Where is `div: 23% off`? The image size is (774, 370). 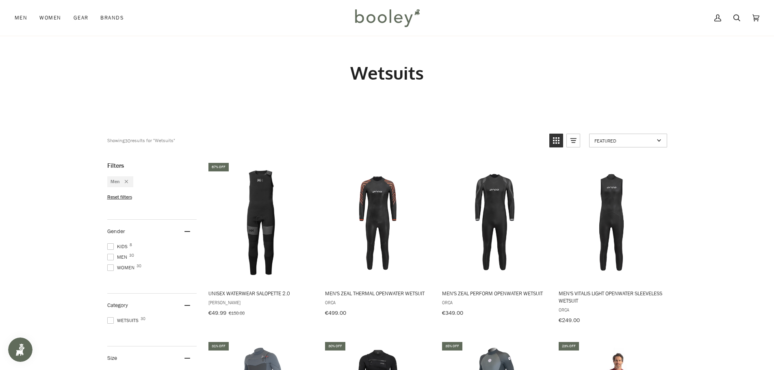 div: 23% off is located at coordinates (569, 346).